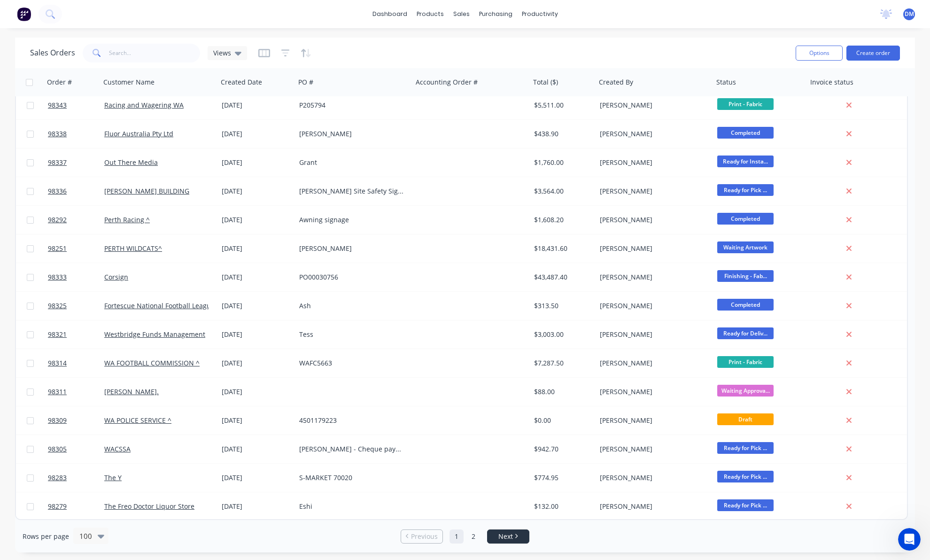 The height and width of the screenshot is (560, 930). What do you see at coordinates (76, 134) in the screenshot?
I see `a: 98338` at bounding box center [76, 134].